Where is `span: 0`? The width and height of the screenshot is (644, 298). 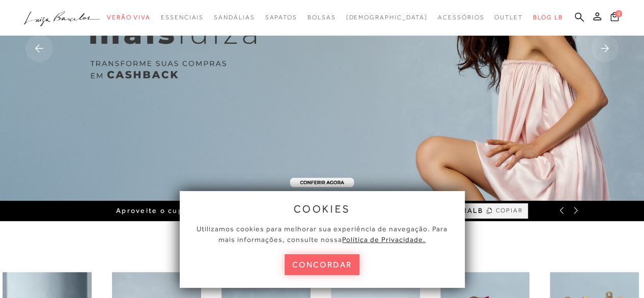
span: 0 is located at coordinates (618, 13).